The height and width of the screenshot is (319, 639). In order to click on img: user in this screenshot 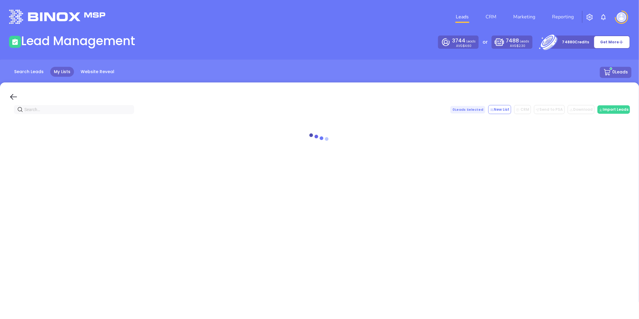, I will do `click(621, 17)`.